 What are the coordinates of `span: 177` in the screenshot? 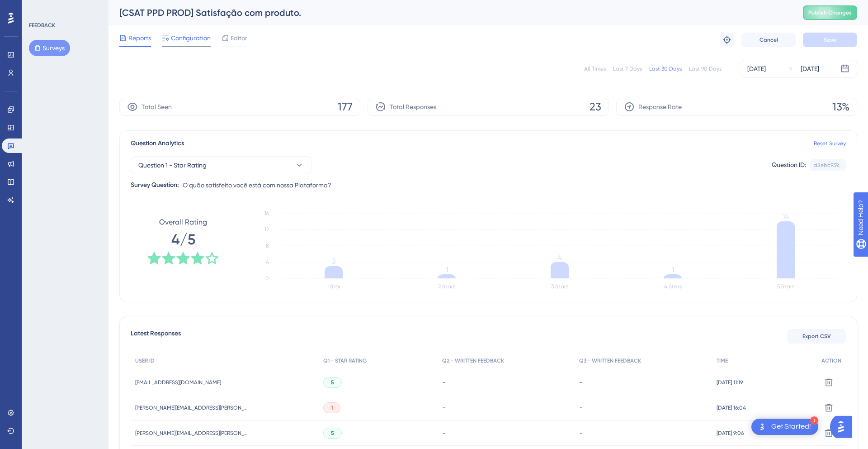 It's located at (345, 107).